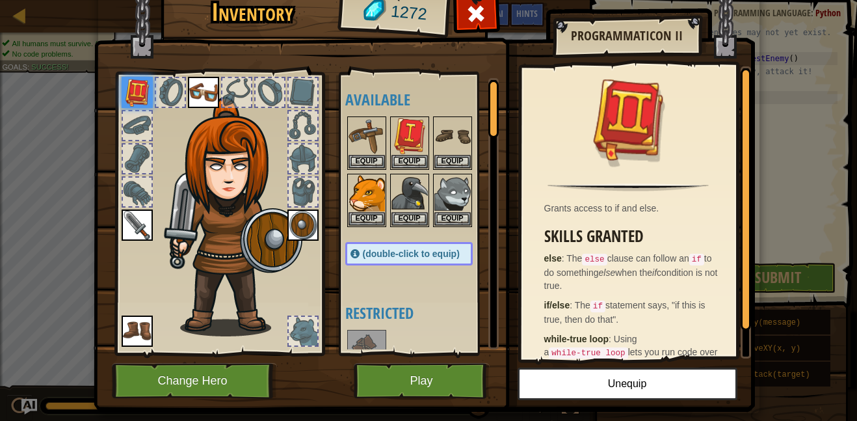  Describe the element at coordinates (588, 353) in the screenshot. I see `code: while-true loop` at that location.